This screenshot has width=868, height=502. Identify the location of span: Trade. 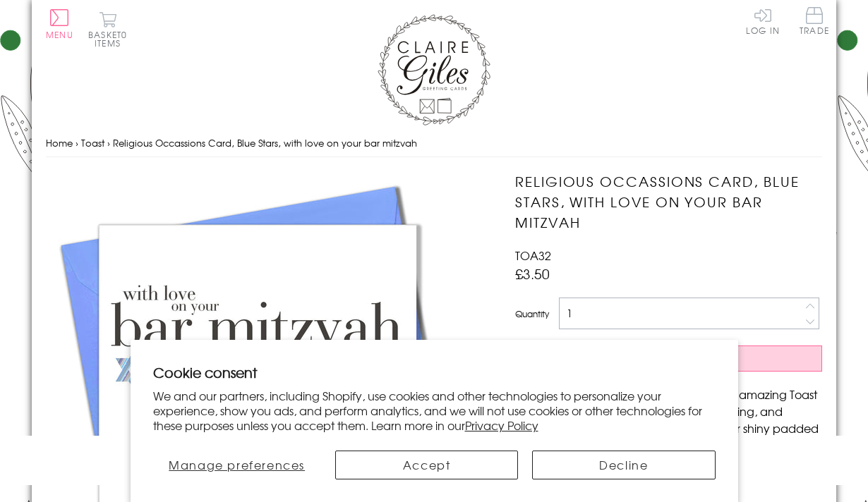
(815, 20).